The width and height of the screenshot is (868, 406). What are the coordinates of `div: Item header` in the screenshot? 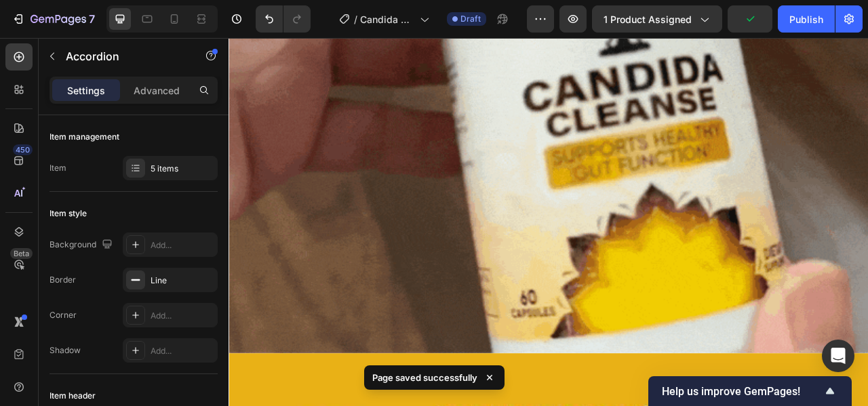 It's located at (72, 396).